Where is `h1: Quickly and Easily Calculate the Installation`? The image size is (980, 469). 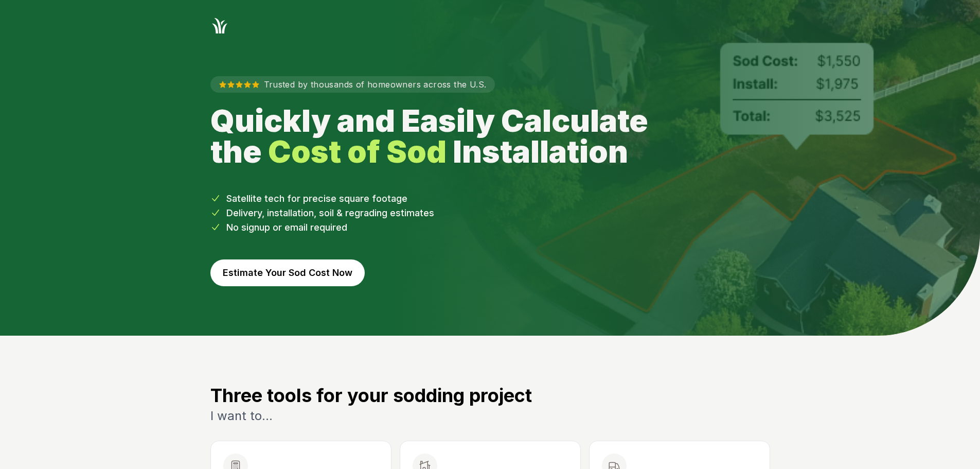
h1: Quickly and Easily Calculate the Installation is located at coordinates (441, 136).